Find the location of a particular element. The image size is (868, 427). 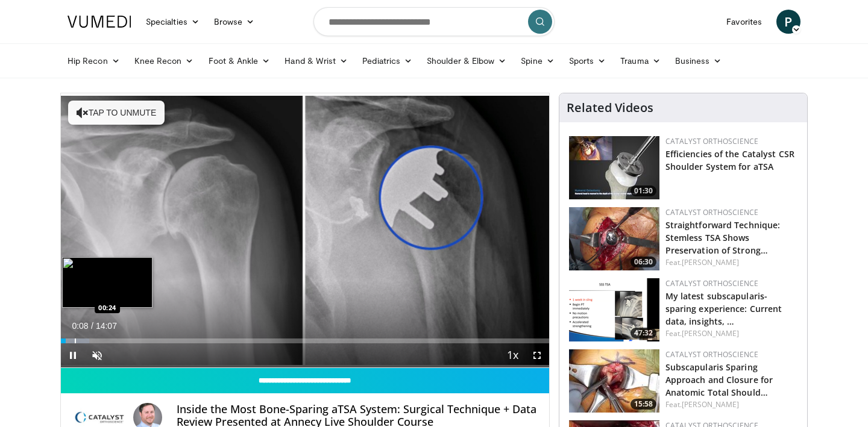

a: Specialties is located at coordinates (173, 22).